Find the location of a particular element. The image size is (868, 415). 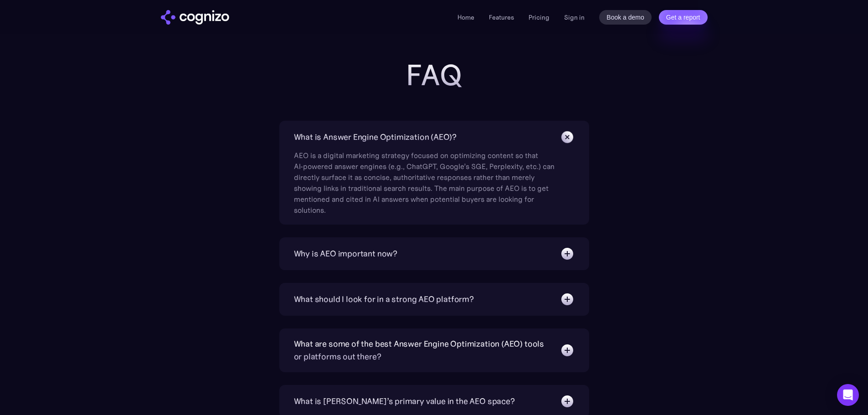

div: AEO is a digital marketing strategy focused on optimizing content so that AI‑powered answer engin... is located at coordinates (426, 180).